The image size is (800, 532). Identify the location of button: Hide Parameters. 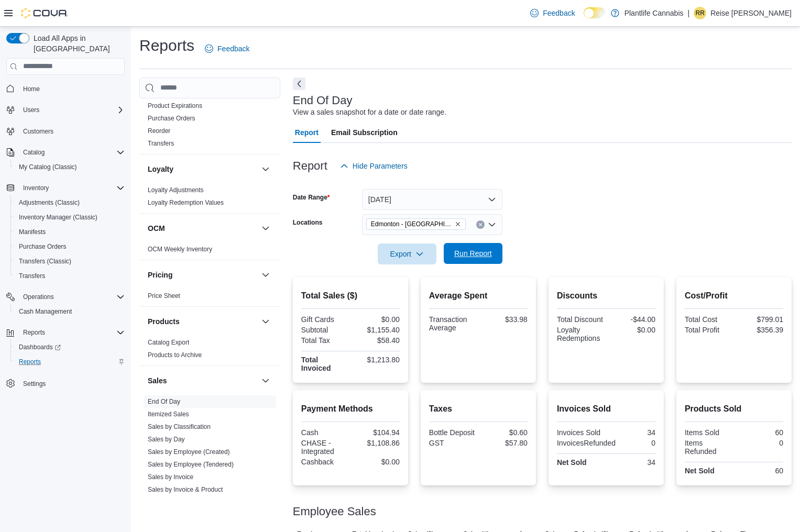
(374, 166).